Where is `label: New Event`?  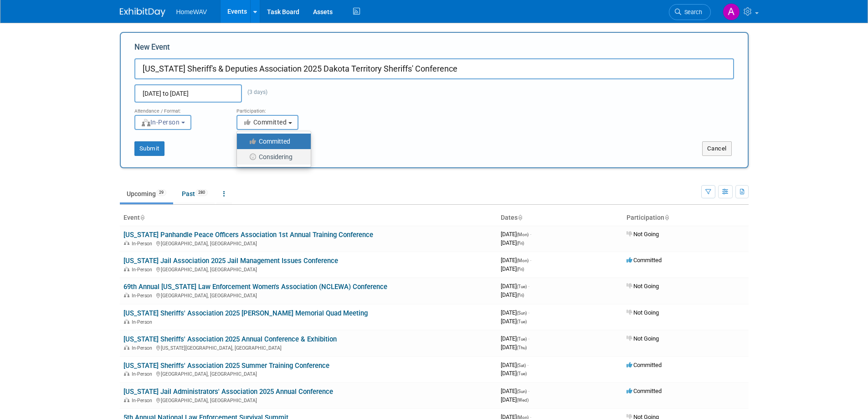
label: New Event is located at coordinates (152, 48).